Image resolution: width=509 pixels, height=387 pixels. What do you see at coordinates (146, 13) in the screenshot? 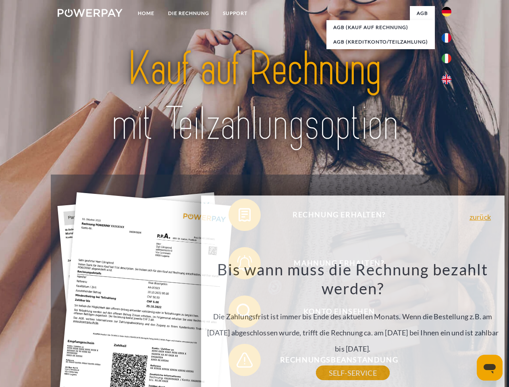
I see `a: Home` at bounding box center [146, 13].